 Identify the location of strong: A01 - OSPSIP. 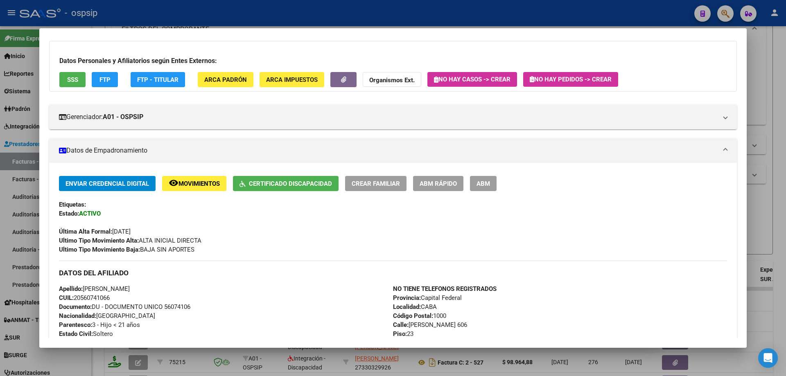
(123, 117).